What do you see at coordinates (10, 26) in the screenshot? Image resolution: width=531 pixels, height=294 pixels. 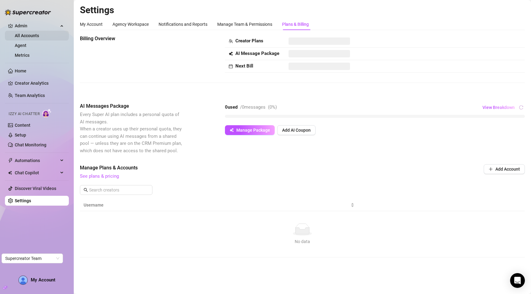 I see `span: crown` at bounding box center [10, 26].